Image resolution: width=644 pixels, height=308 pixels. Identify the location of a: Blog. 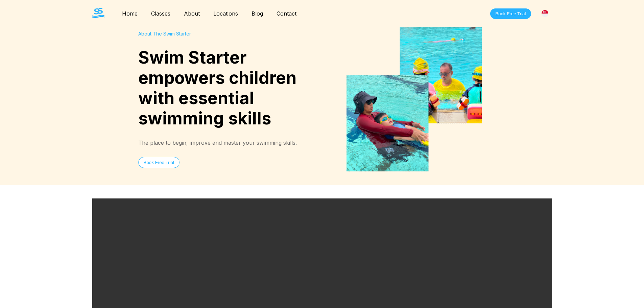
(257, 14).